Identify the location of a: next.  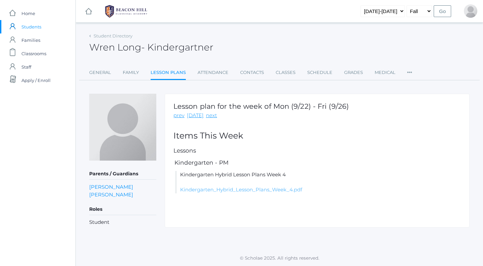
(211, 116).